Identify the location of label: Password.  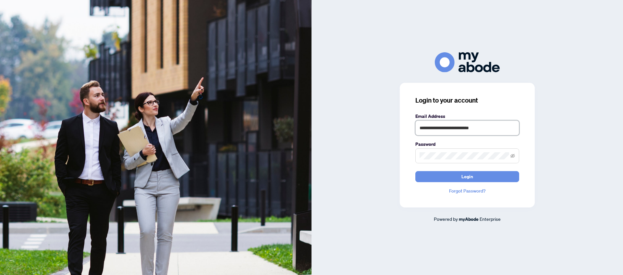
(467, 144).